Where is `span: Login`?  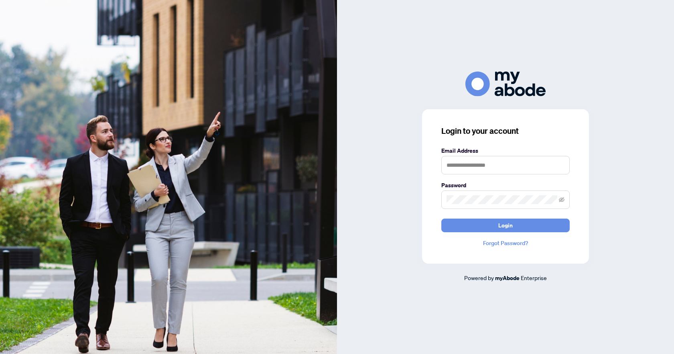 span: Login is located at coordinates (506, 225).